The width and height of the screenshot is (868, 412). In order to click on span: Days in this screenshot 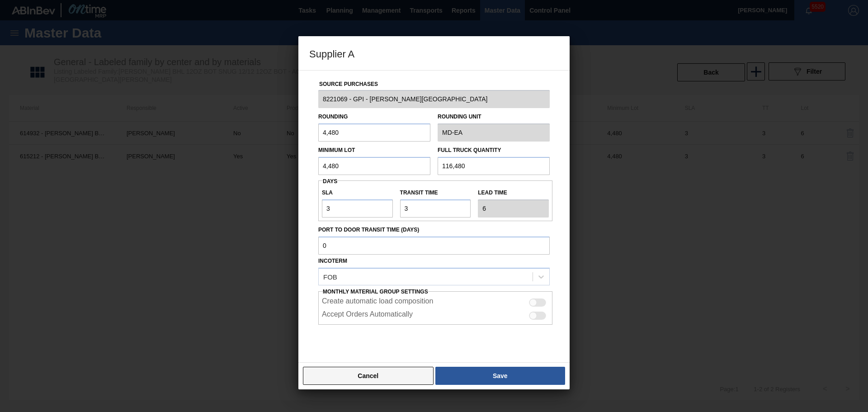, I will do `click(330, 181)`.